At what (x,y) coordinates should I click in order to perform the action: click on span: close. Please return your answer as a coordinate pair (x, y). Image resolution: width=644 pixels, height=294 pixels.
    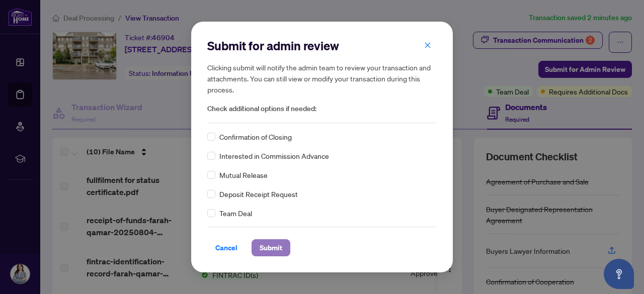
    Looking at the image, I should click on (428, 45).